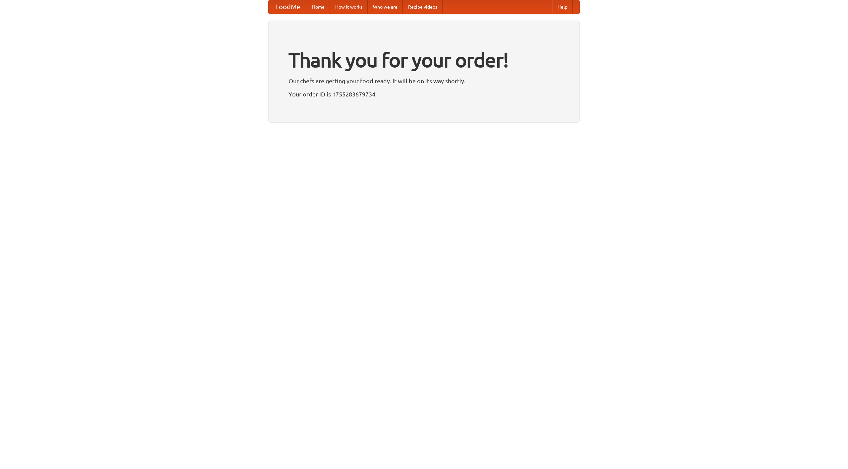 This screenshot has width=848, height=469. Describe the element at coordinates (424, 94) in the screenshot. I see `p: Your order ID is 1755283679734.` at that location.